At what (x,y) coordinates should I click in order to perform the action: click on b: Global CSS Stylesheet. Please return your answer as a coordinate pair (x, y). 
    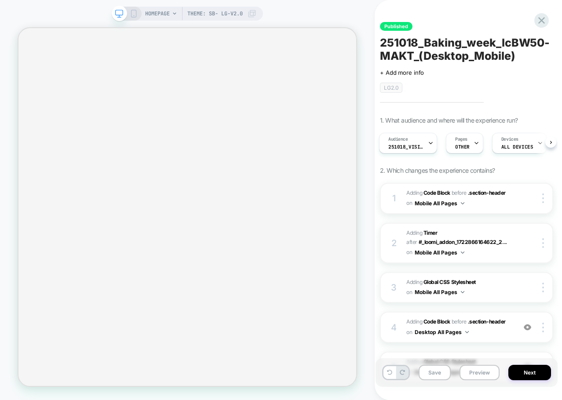
    Looking at the image, I should click on (449, 282).